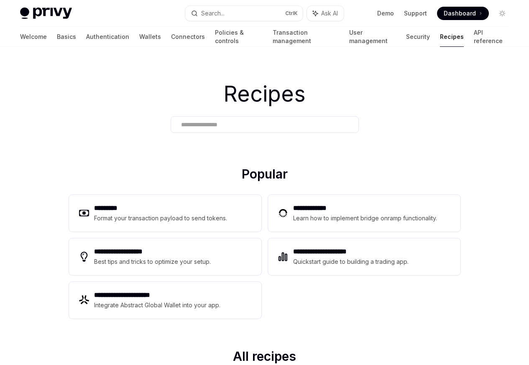 Image resolution: width=529 pixels, height=365 pixels. Describe the element at coordinates (306, 37) in the screenshot. I see `a: Transaction management` at that location.